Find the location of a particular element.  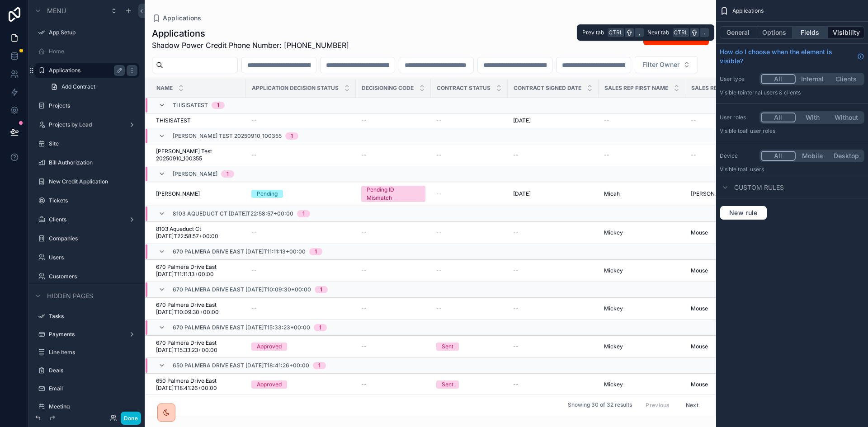

label: User roles is located at coordinates (738, 117).